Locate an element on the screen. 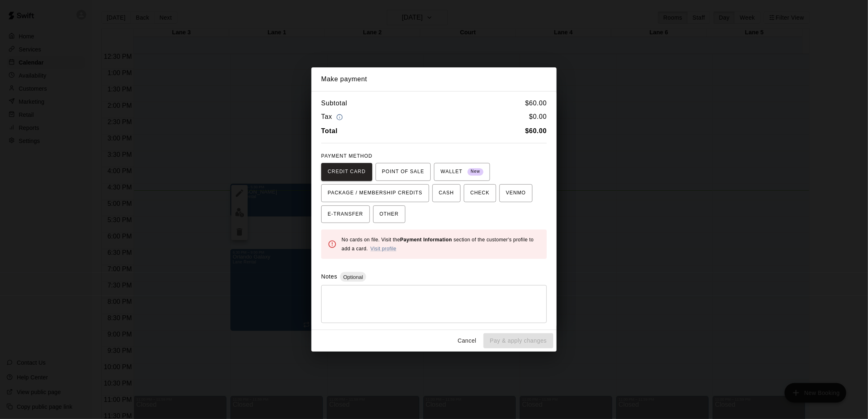  button: CHECK is located at coordinates (479, 193).